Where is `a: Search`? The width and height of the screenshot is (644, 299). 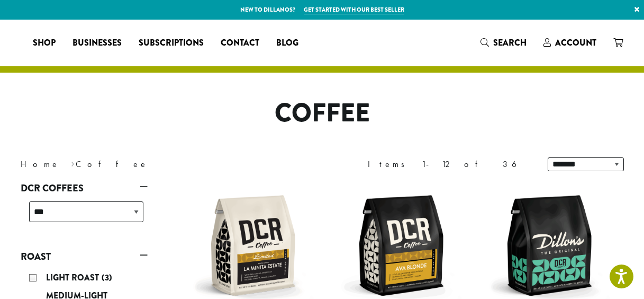
a: Search is located at coordinates (503, 43).